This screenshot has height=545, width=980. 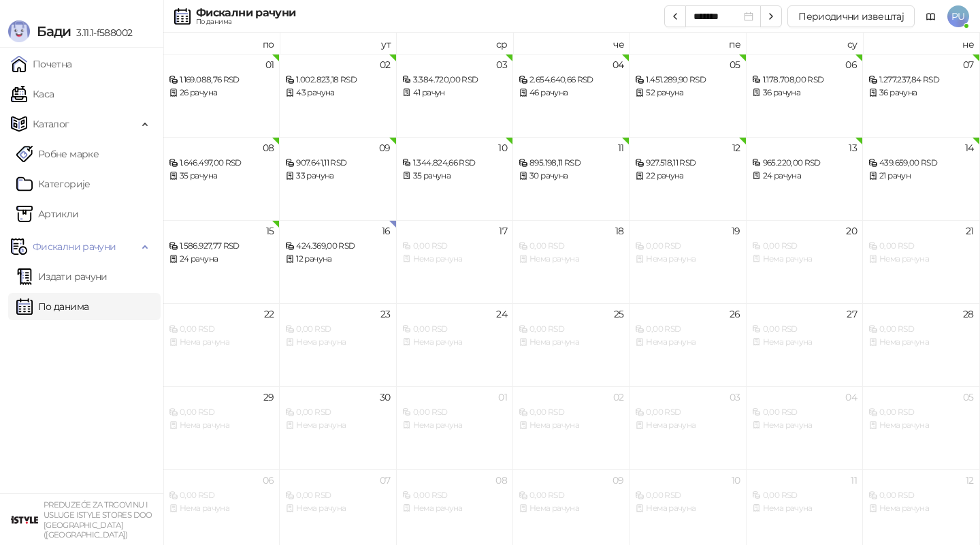 I want to click on div: 1.344.824,66 RSD, so click(x=455, y=163).